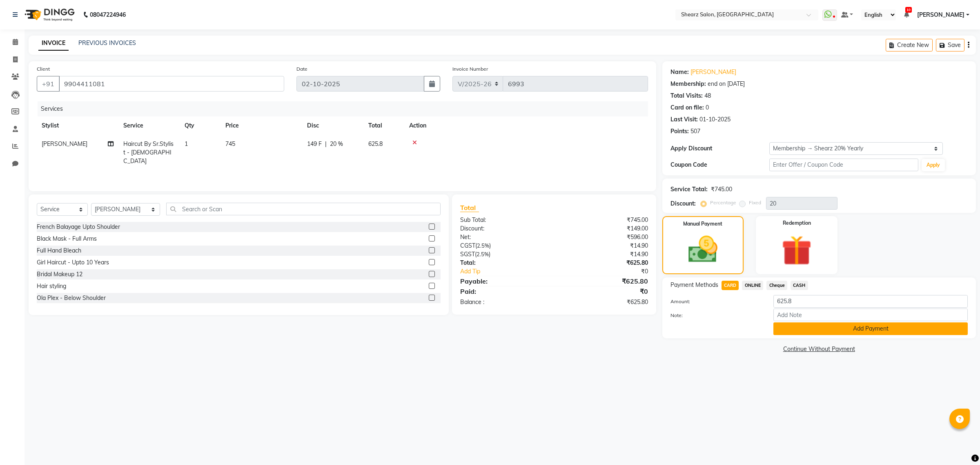 The height and width of the screenshot is (465, 980). What do you see at coordinates (172, 83) in the screenshot?
I see `input: Search by Name/Mobile/Email/Code` at bounding box center [172, 83].